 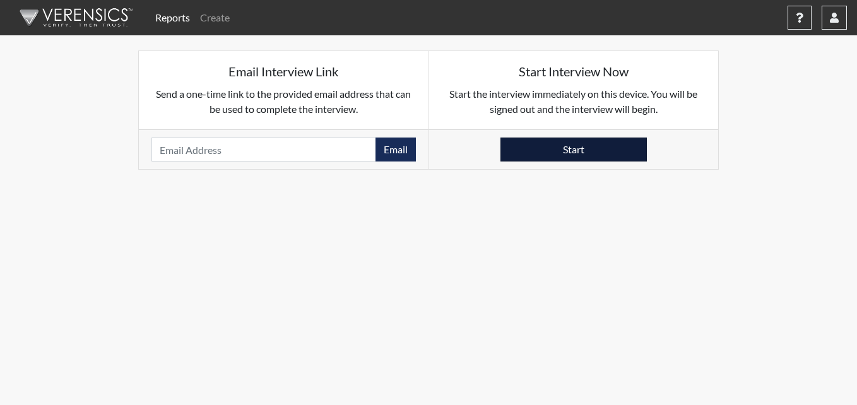 What do you see at coordinates (396, 150) in the screenshot?
I see `button: Email` at bounding box center [396, 150].